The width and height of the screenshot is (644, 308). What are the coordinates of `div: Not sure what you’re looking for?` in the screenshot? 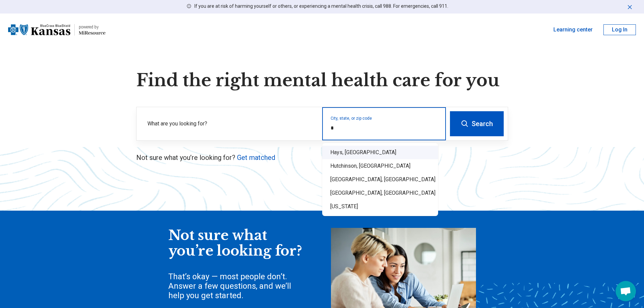 It's located at (236, 243).